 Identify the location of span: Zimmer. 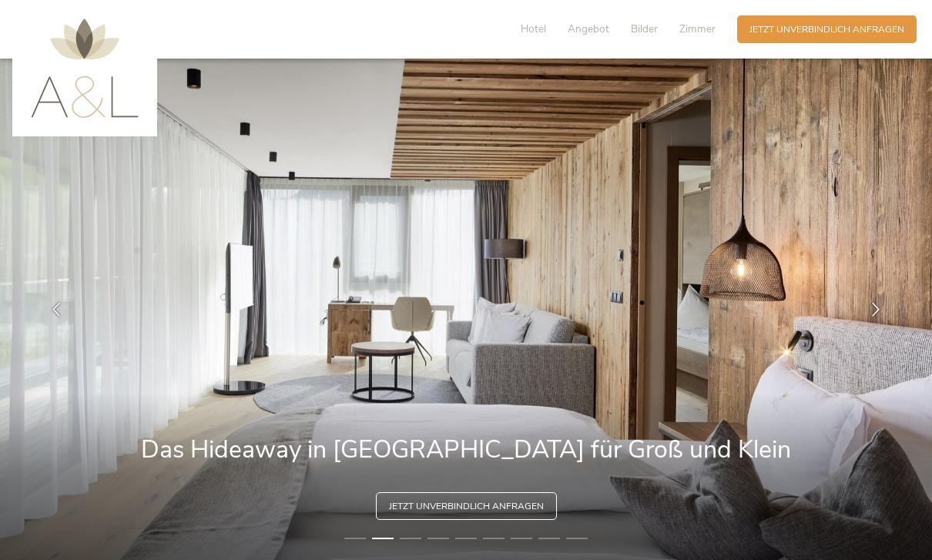
(698, 28).